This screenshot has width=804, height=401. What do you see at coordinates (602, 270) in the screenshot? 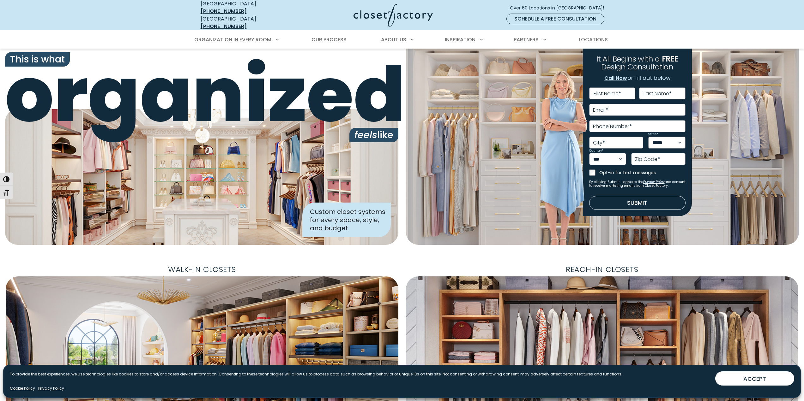
I see `span: Reach-In Closets` at bounding box center [602, 270].